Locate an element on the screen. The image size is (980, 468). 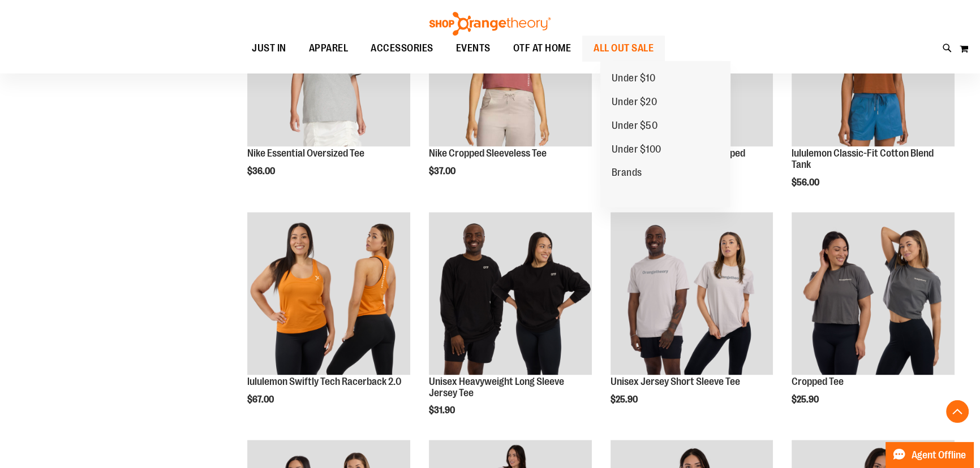
a: Cropped Tee is located at coordinates (817, 382).